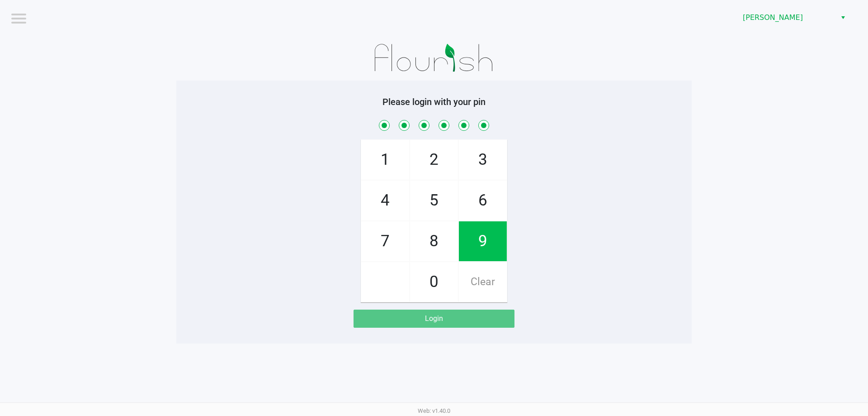 The height and width of the screenshot is (416, 868). What do you see at coordinates (483, 201) in the screenshot?
I see `span: 6` at bounding box center [483, 201].